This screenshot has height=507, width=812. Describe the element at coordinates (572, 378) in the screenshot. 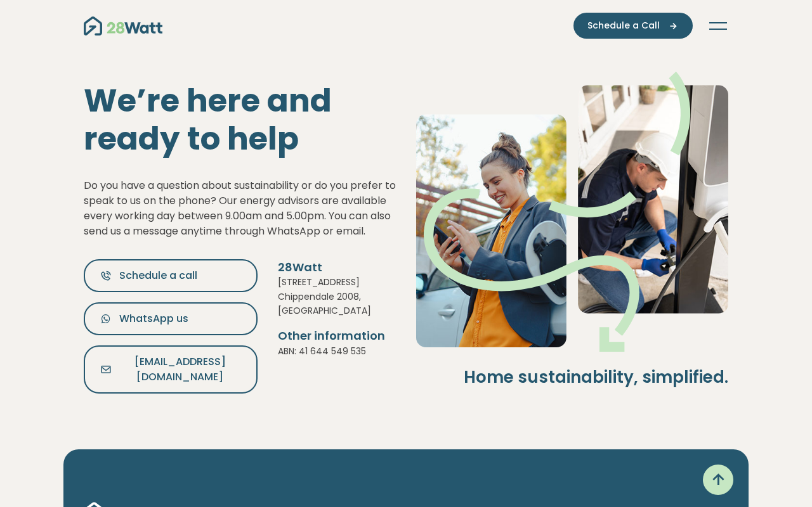

I see `h4: Home sustainability, simplified.` at that location.